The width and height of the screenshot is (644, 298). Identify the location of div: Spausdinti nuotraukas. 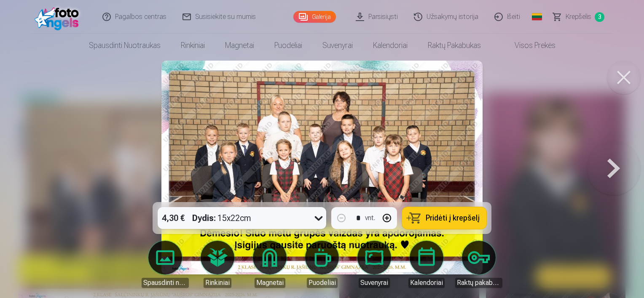
(165, 283).